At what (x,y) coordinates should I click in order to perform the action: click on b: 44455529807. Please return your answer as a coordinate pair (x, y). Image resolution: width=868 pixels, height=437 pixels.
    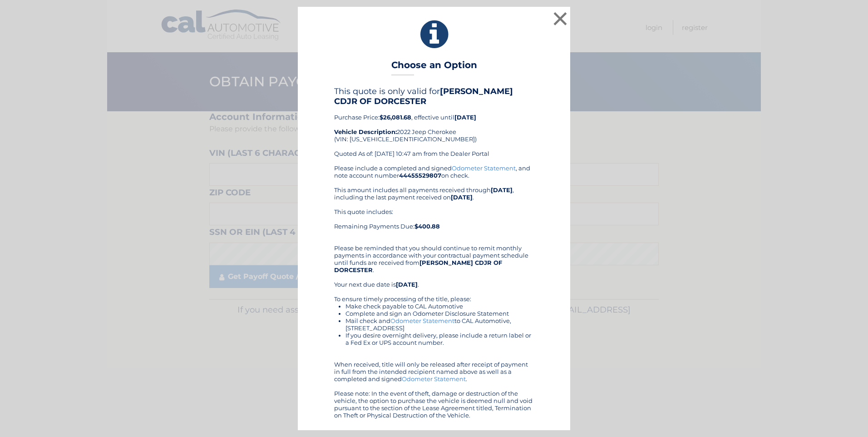
    Looking at the image, I should click on (420, 175).